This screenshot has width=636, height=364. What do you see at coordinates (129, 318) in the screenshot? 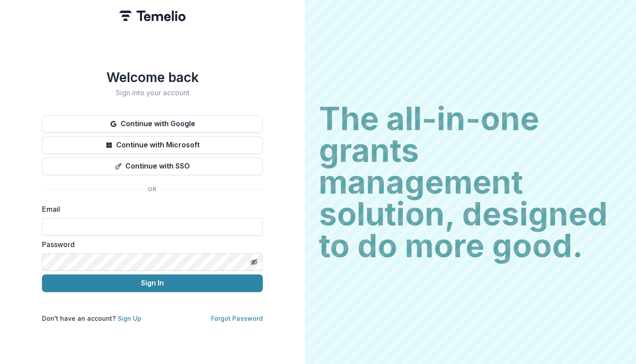
I see `a: Sign Up` at bounding box center [129, 318].